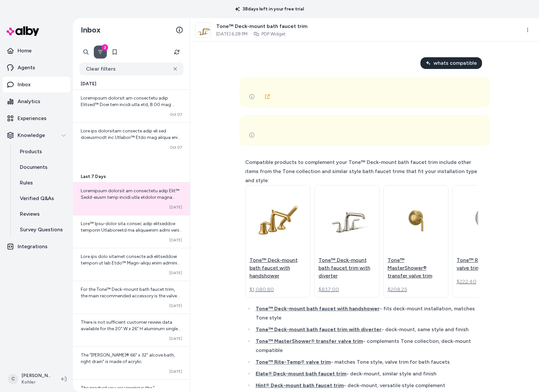  Describe the element at coordinates (93, 176) in the screenshot. I see `span: Last 7 Days` at that location.